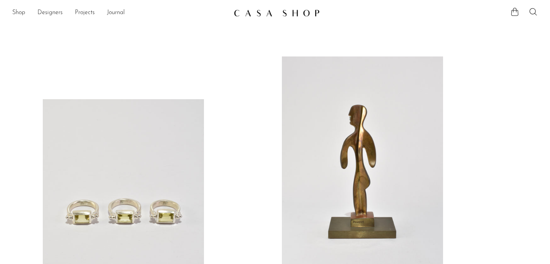  I want to click on ul: NEW HEADER MENU, so click(120, 13).